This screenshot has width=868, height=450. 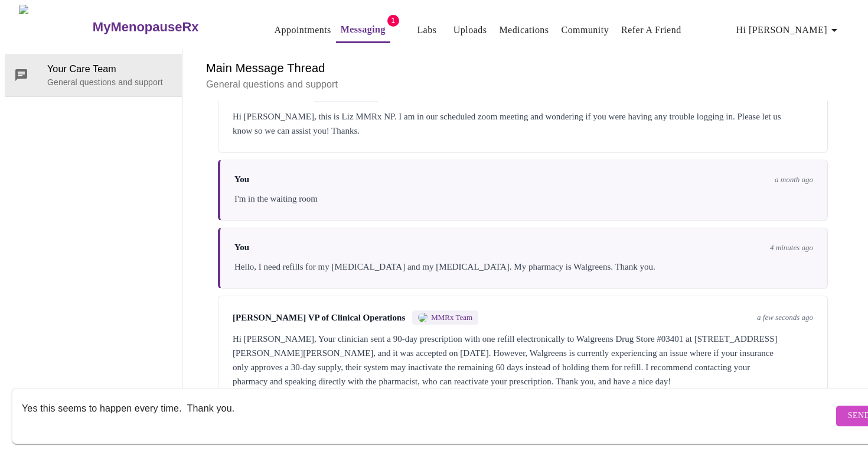 I want to click on a: Appointments, so click(x=303, y=30).